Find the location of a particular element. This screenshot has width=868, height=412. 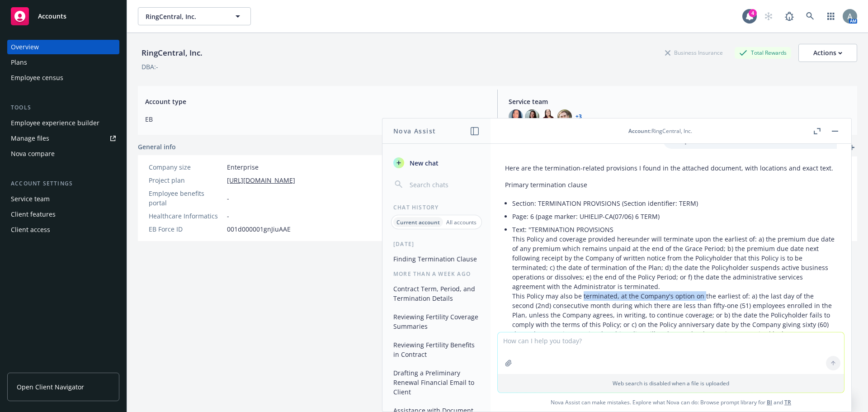

a: add is located at coordinates (852, 147).